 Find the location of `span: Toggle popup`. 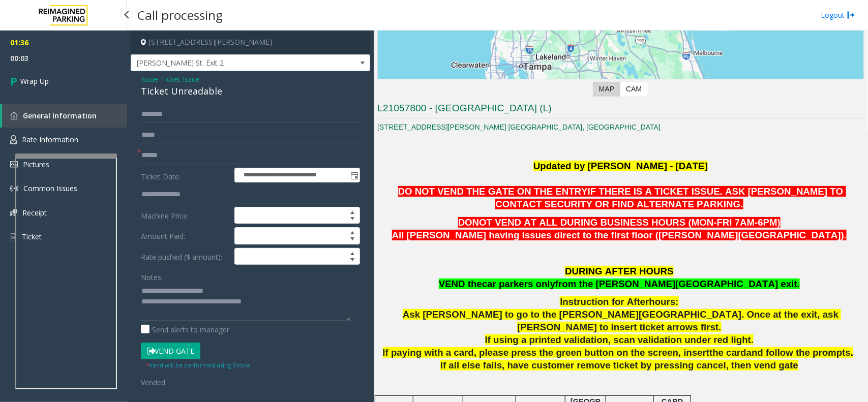

span: Toggle popup is located at coordinates (354, 175).